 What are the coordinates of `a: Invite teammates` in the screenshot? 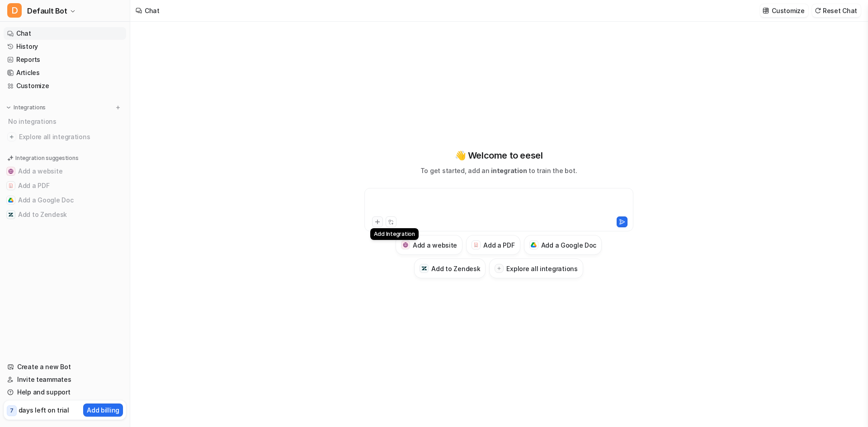 It's located at (65, 379).